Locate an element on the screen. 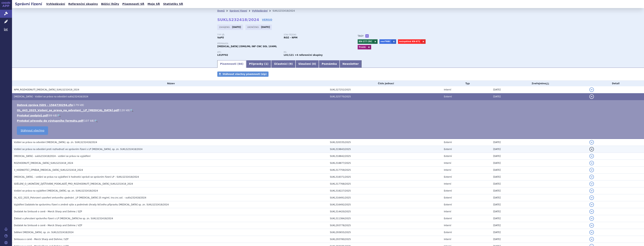 The height and width of the screenshot is (246, 644). span: Dodatek ke Smlouvě o ceně - Merck Sharp and Dohme / SZP is located at coordinates (48, 212).